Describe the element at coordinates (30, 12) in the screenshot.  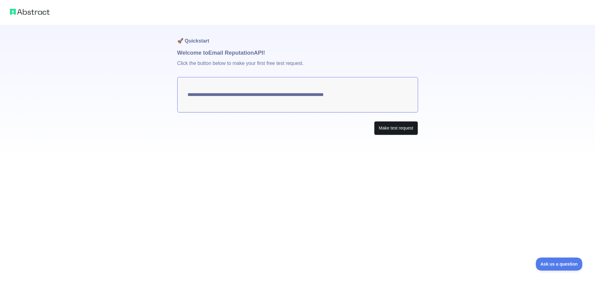
I see `img: Abstract logo` at that location.